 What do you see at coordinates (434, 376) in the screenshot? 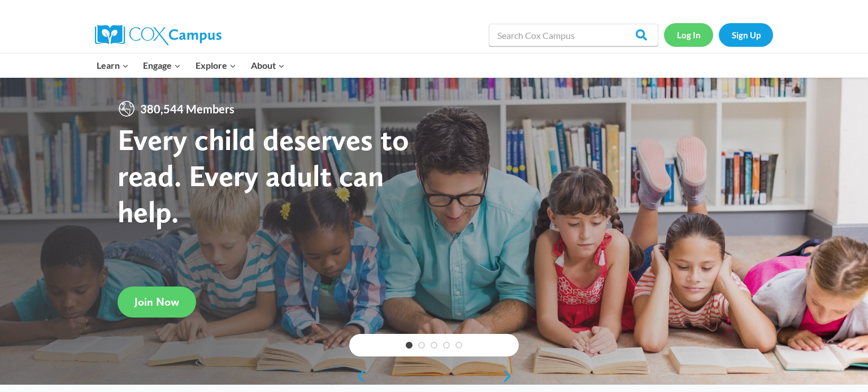
I see `div: content slider buttons` at bounding box center [434, 376].